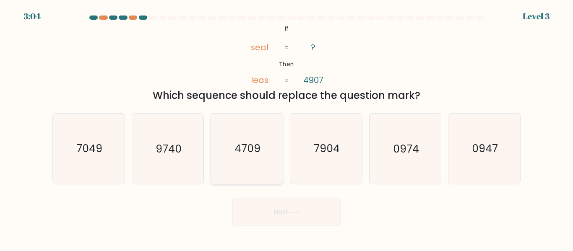 This screenshot has width=573, height=251. Describe the element at coordinates (485, 149) in the screenshot. I see `text: 0947` at that location.